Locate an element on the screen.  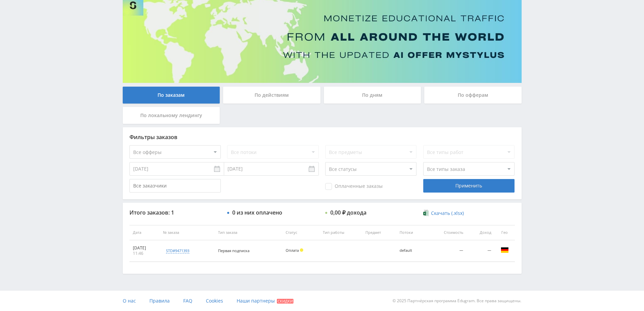
th: Гео is located at coordinates (505, 233).